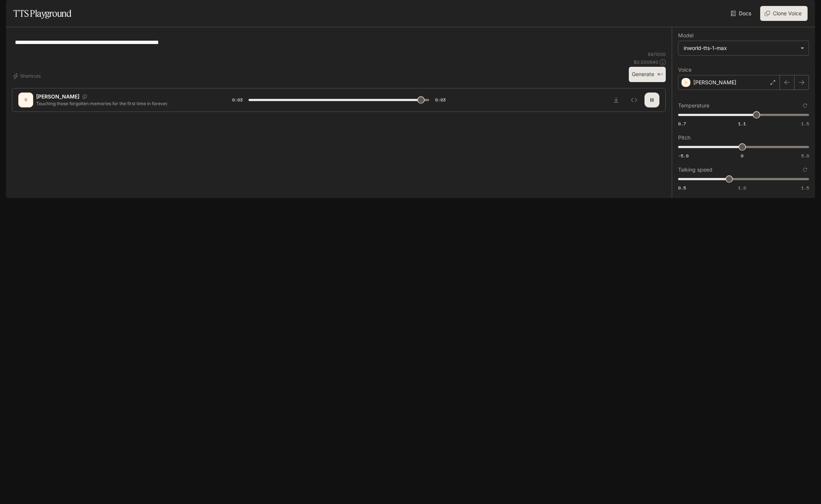 The image size is (821, 504). Describe the element at coordinates (783, 14) in the screenshot. I see `button: Clone Voice` at that location.